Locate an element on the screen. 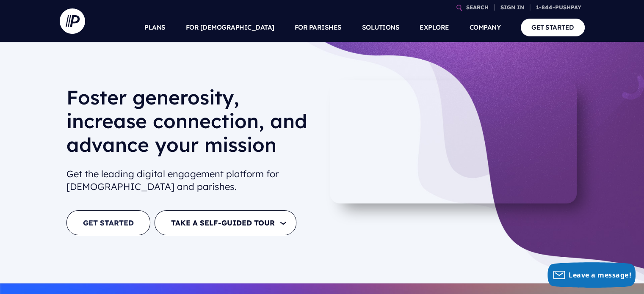  a: EXPLORE is located at coordinates (434, 28).